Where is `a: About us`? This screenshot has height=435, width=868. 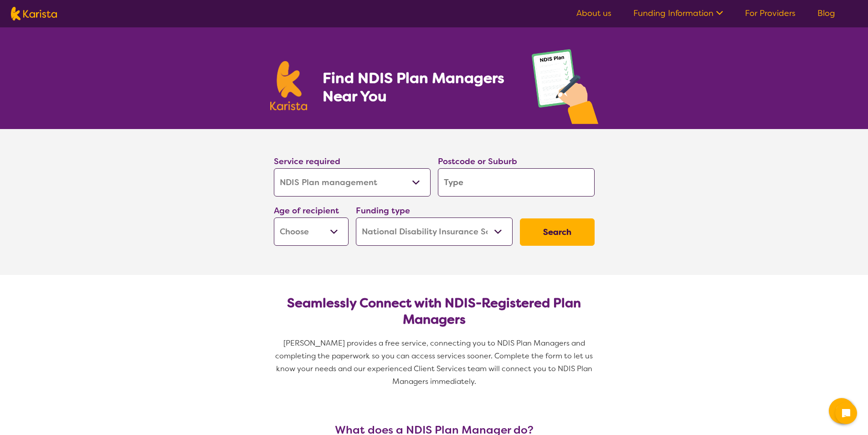
a: About us is located at coordinates (594, 13).